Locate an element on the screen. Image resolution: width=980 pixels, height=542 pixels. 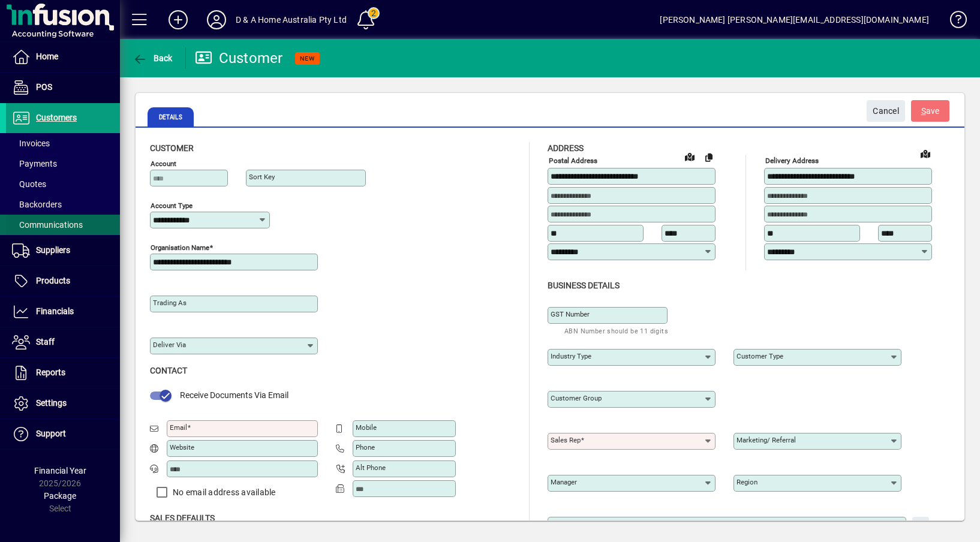
a: Quotes is located at coordinates (63, 184).